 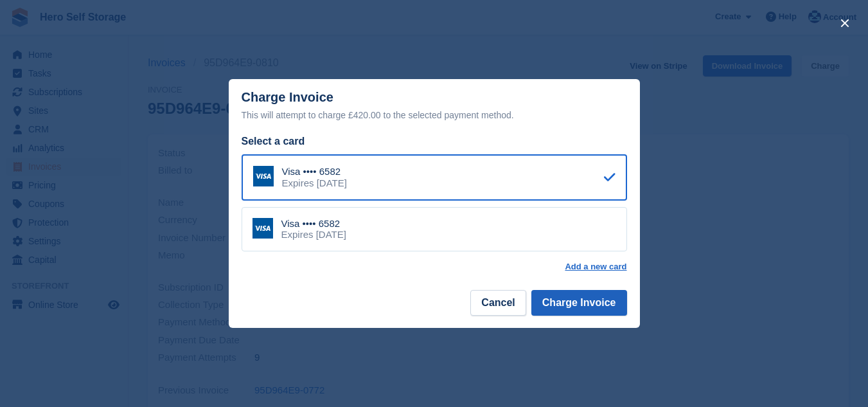 What do you see at coordinates (579, 303) in the screenshot?
I see `button: Charge Invoice` at bounding box center [579, 303].